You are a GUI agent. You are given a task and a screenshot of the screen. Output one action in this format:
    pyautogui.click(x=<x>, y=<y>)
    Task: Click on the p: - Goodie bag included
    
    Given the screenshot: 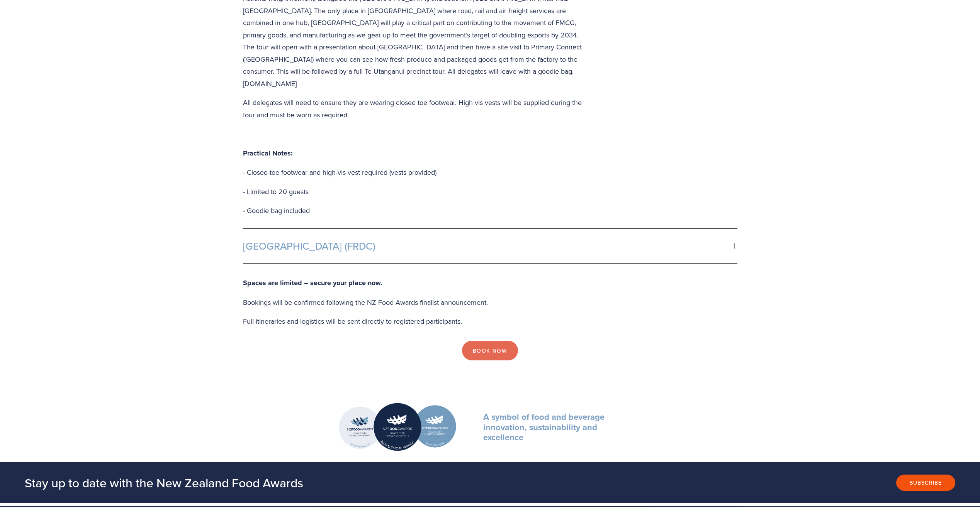 What is the action you would take?
    pyautogui.click(x=416, y=210)
    